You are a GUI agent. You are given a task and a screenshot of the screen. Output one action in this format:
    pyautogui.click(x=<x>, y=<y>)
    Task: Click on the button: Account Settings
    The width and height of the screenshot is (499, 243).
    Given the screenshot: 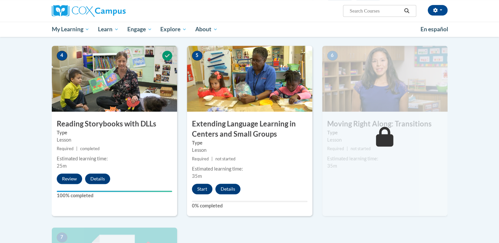 What is the action you would take?
    pyautogui.click(x=437, y=10)
    